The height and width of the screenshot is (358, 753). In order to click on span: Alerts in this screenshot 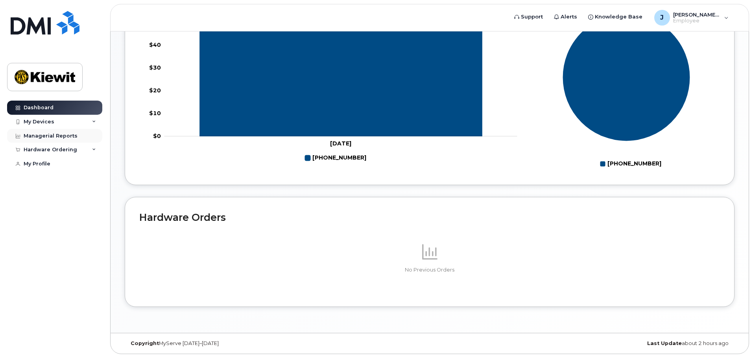, I will do `click(569, 17)`.